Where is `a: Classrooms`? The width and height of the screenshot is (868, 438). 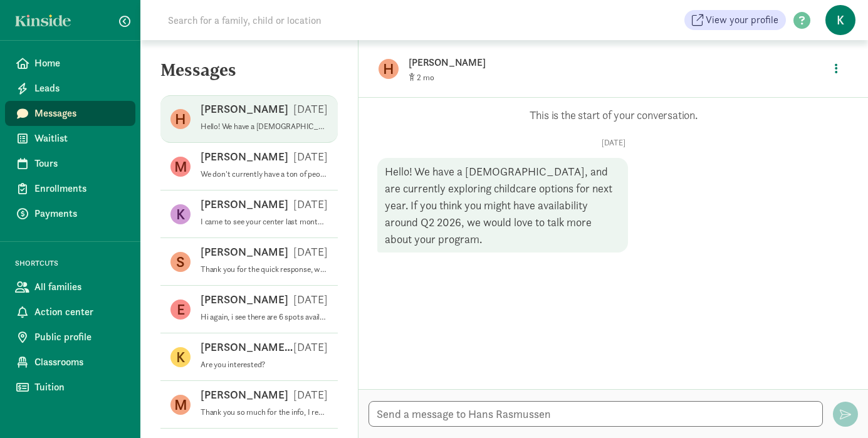 a: Classrooms is located at coordinates (70, 362).